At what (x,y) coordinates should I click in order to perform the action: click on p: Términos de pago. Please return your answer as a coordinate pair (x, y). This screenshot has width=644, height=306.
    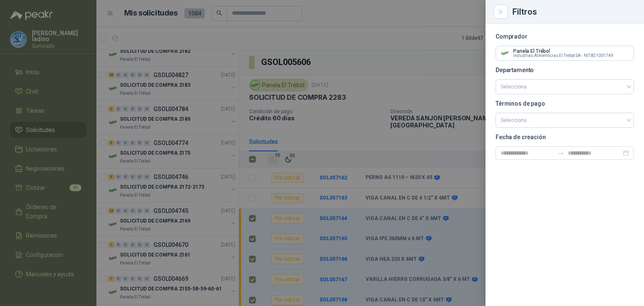
    Looking at the image, I should click on (564, 104).